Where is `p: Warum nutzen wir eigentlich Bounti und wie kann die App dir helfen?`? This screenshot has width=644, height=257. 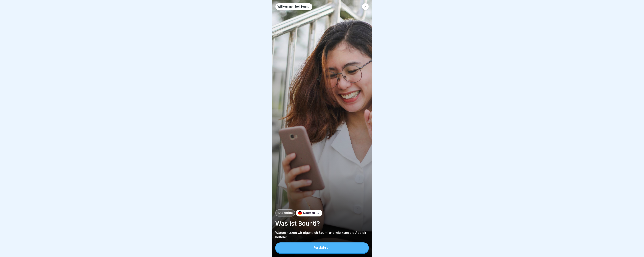 p: Warum nutzen wir eigentlich Bounti und wie kann die App dir helfen? is located at coordinates (322, 235).